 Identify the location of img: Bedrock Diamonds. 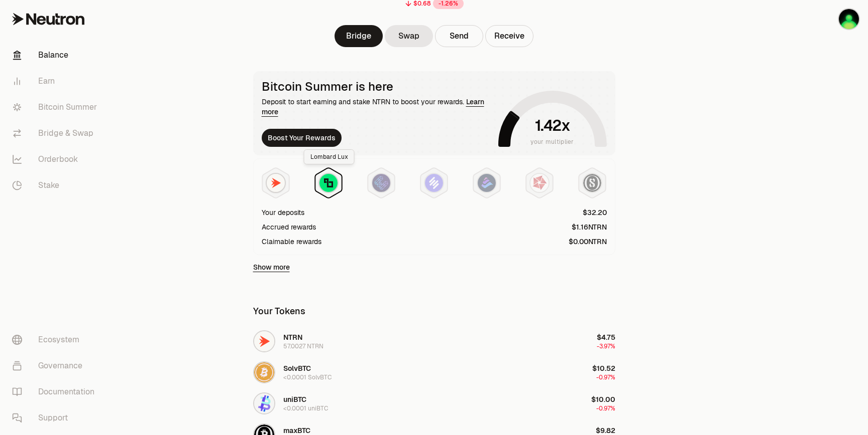
(486, 183).